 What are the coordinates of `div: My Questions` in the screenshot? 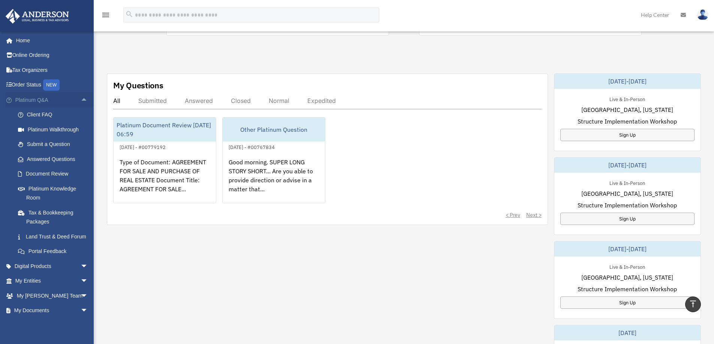 It's located at (138, 85).